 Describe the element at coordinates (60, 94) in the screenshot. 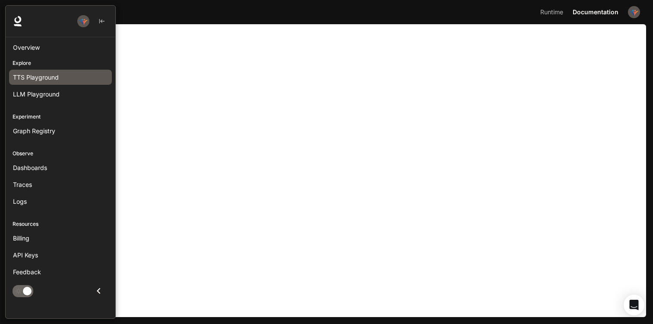

I see `a: LLM Playground` at that location.